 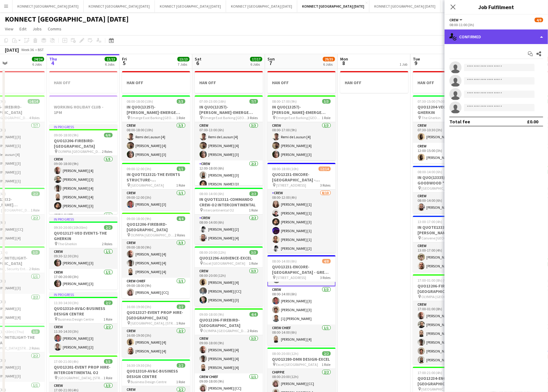 What do you see at coordinates (229, 216) in the screenshot?
I see `div: 08:00-14:00 (6h)2/2IN QUOTE13311-COMMANDO CREW-O2 INTERCONTINENTAL Intercontinental O21 RoleCrew2...` at bounding box center [229, 216].